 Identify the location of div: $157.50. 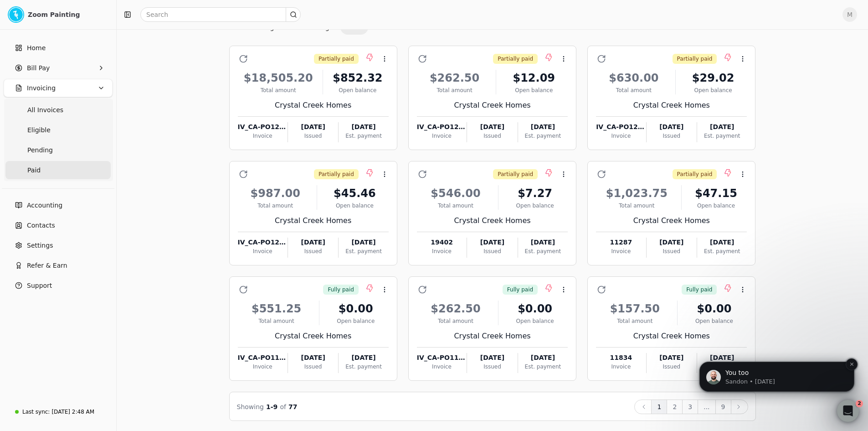
(635, 309).